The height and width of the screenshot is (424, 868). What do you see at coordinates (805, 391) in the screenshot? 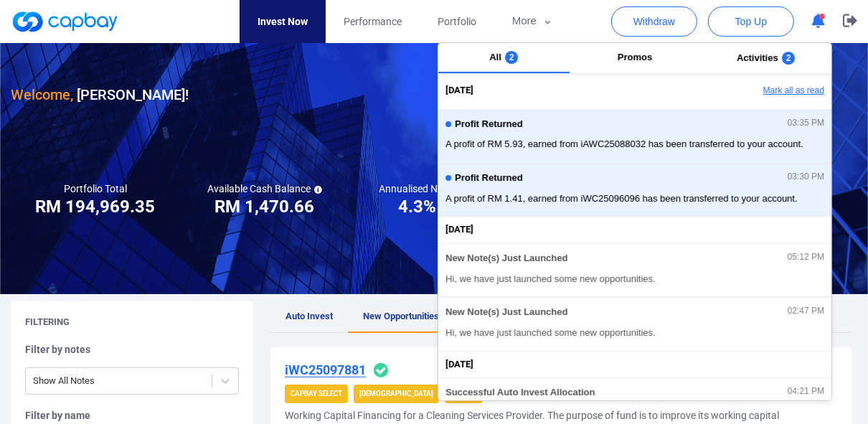
I see `span: 04:21 PM` at bounding box center [805, 391].